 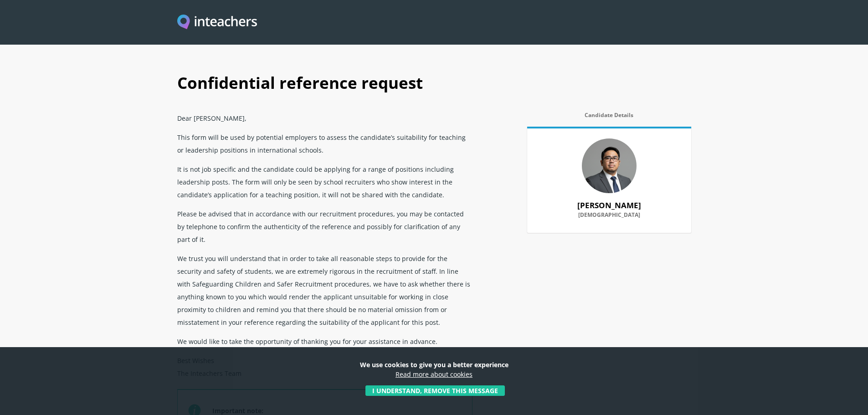 I want to click on label: Candidate Details, so click(x=609, y=118).